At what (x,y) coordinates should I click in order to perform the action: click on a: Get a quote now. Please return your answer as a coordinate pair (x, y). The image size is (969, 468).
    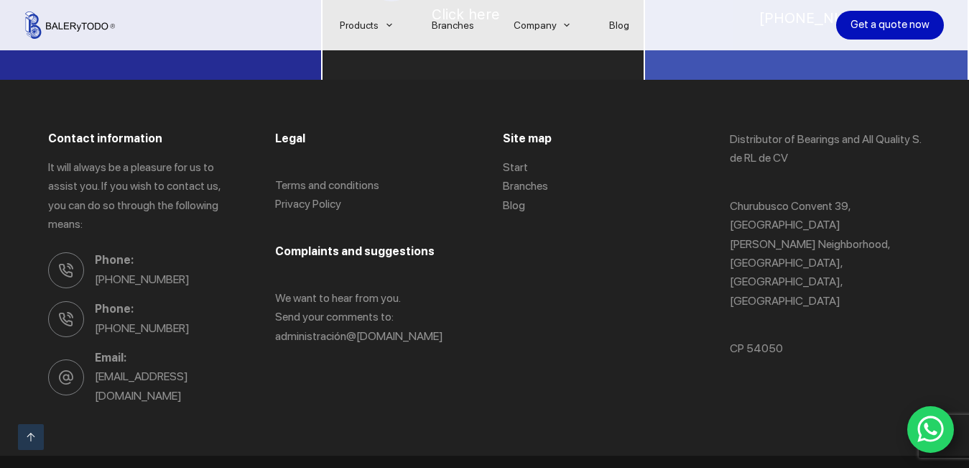
    Looking at the image, I should click on (890, 25).